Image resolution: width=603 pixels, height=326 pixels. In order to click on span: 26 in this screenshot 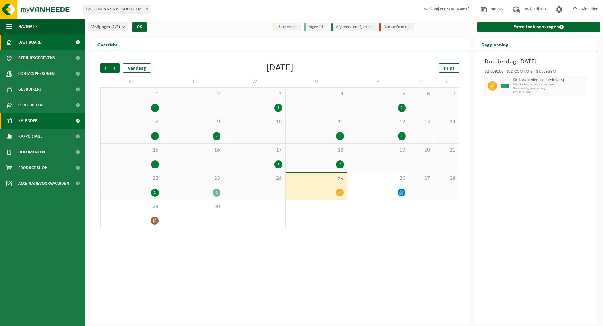, I will do `click(378, 179)`.